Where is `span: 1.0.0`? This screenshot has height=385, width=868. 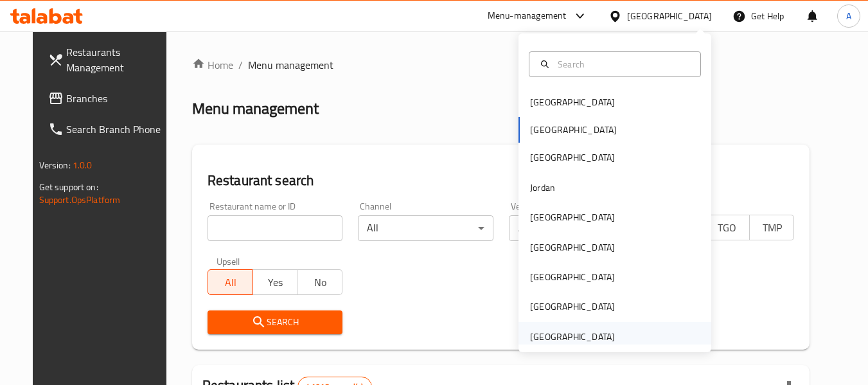
span: 1.0.0 is located at coordinates (82, 165).